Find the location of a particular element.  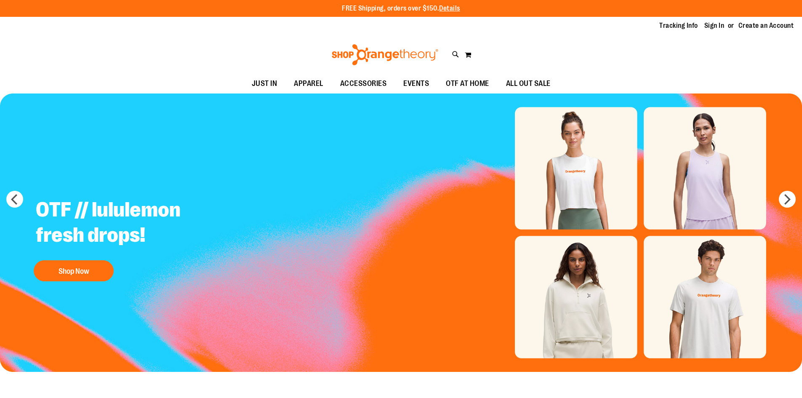

a: Tracking Info is located at coordinates (678, 26).